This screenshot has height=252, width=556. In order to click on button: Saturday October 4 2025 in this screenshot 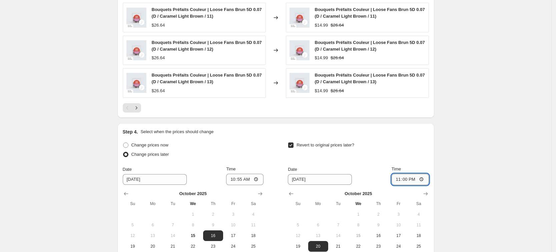, I will do `click(253, 215)`.